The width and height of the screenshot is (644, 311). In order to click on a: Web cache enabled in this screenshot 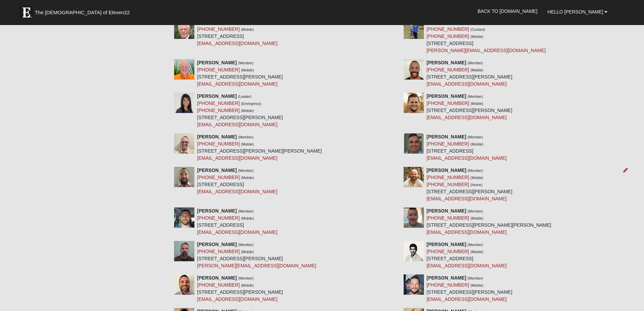, I will do `click(192, 305)`.